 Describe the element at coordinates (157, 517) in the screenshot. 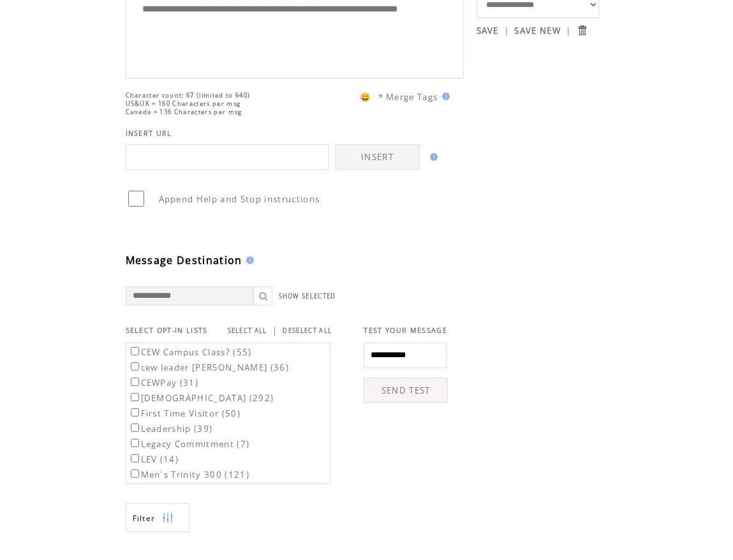

I see `a: Filter` at that location.